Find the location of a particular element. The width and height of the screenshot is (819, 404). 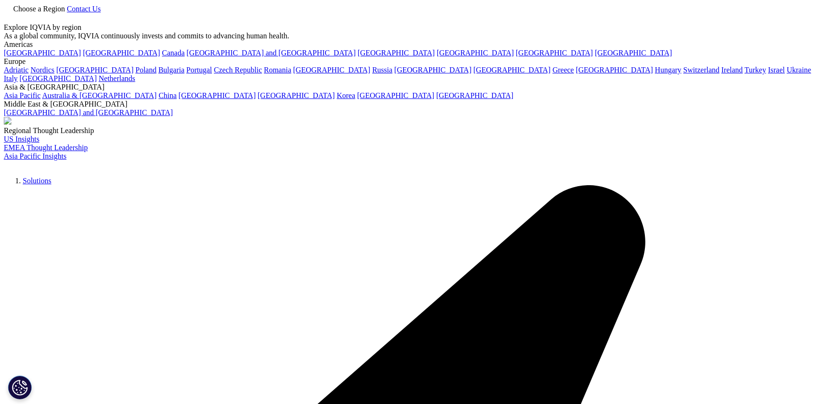

a: Portugal is located at coordinates (199, 70).